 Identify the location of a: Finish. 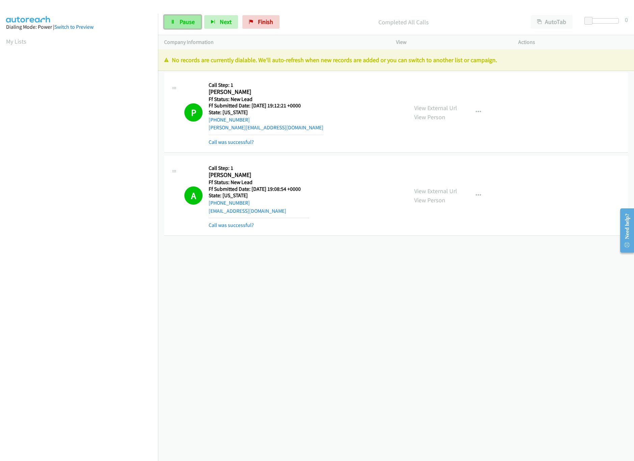
(261, 22).